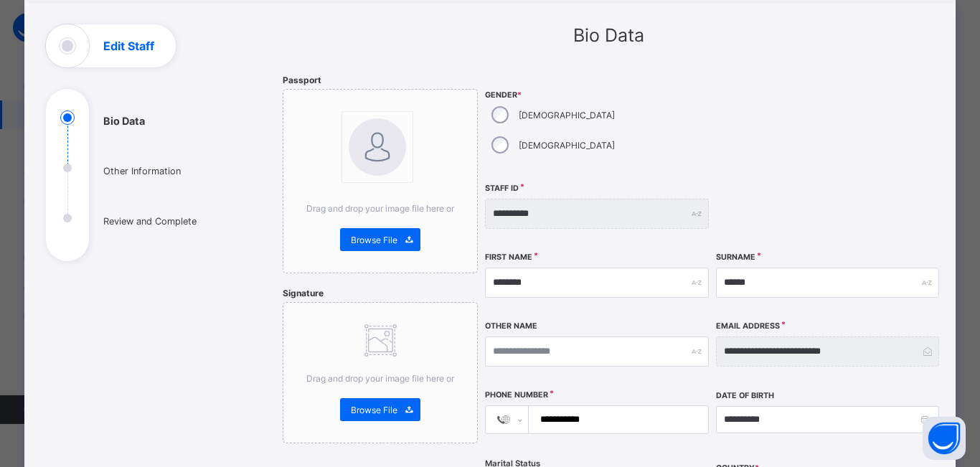  I want to click on span: Passport, so click(302, 80).